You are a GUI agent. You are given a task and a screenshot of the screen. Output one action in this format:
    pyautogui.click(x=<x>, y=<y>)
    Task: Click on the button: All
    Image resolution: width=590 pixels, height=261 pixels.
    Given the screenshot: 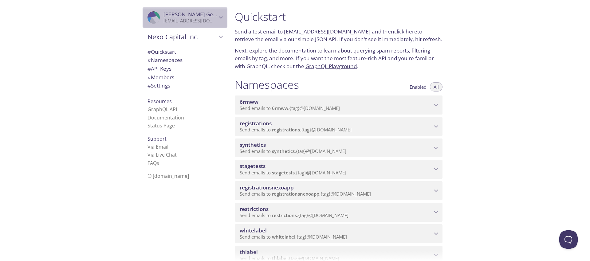 What is the action you would take?
    pyautogui.click(x=436, y=87)
    